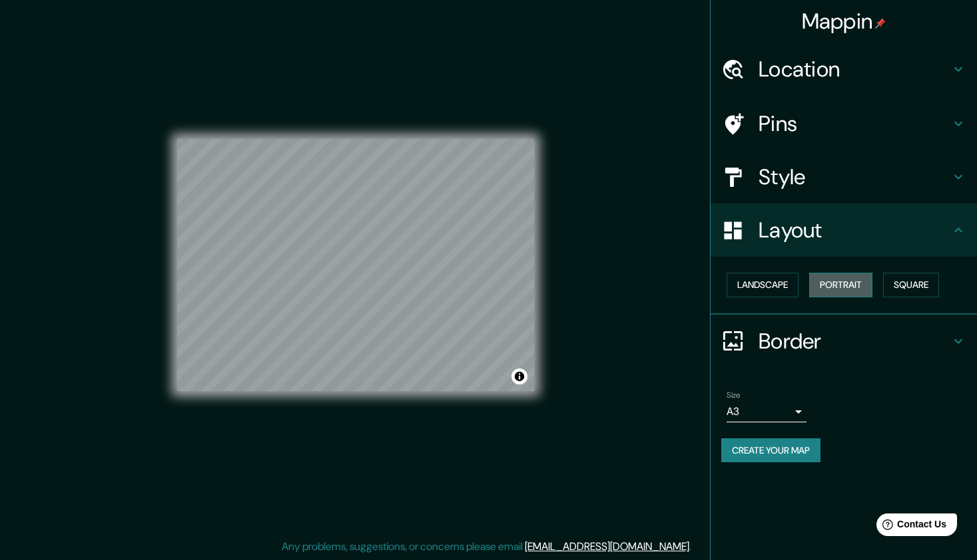  Describe the element at coordinates (911, 285) in the screenshot. I see `button: Square` at that location.